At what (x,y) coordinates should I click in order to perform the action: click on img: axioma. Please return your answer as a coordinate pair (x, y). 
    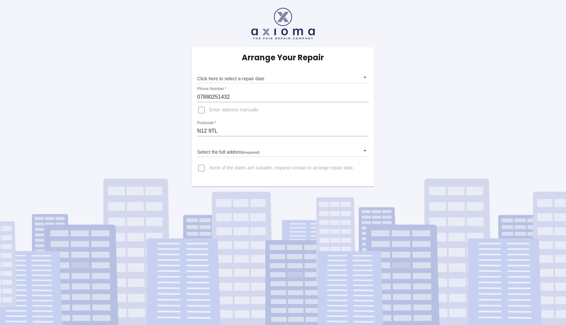
    Looking at the image, I should click on (283, 24).